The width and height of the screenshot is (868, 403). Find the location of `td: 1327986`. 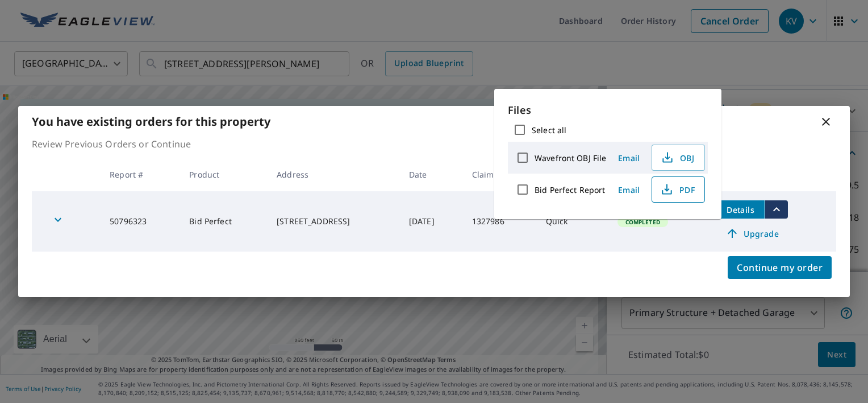

td: 1327986 is located at coordinates (500, 221).